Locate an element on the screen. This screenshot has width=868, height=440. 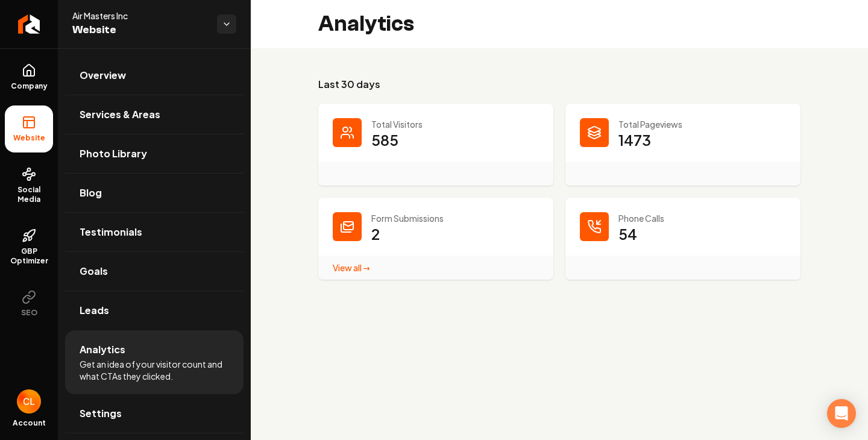
a: Company is located at coordinates (29, 77).